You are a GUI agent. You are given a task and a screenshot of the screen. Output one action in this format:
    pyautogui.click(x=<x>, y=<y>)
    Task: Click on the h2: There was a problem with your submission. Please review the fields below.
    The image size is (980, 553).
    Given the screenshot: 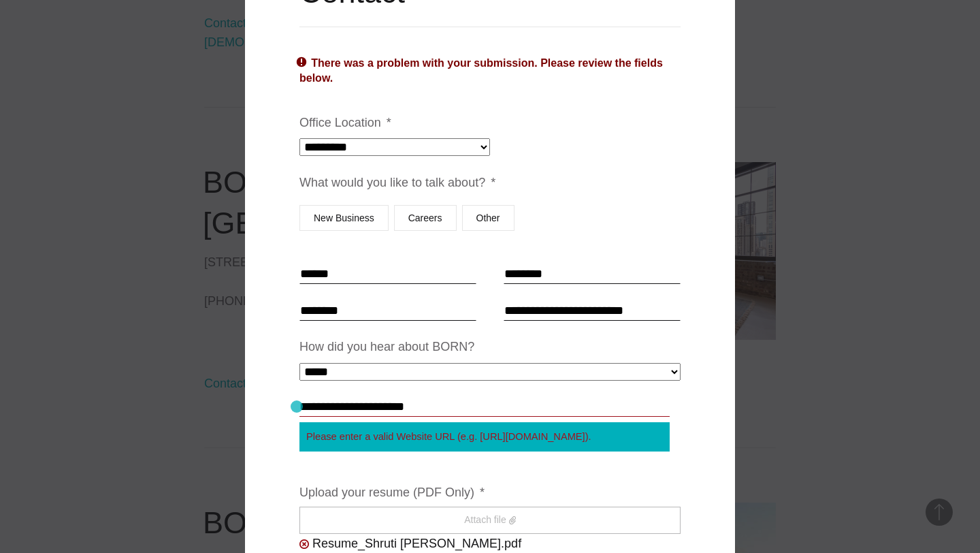 What is the action you would take?
    pyautogui.click(x=490, y=69)
    